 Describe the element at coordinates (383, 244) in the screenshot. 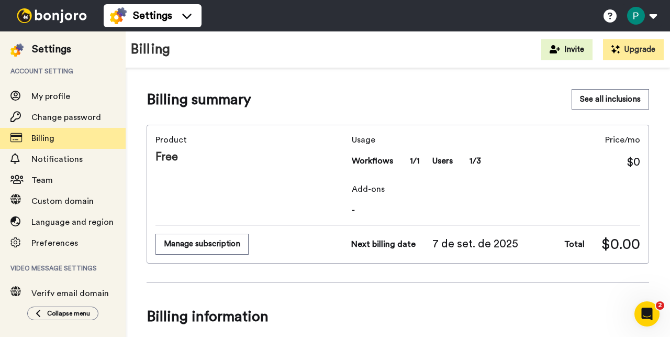

I see `span: Next billing date` at that location.